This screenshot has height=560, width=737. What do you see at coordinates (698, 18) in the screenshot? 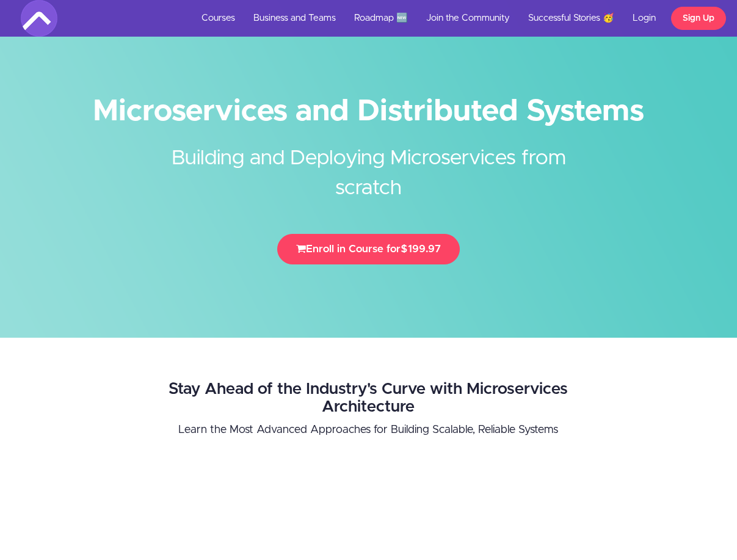
I see `a: Sign Up` at bounding box center [698, 18].